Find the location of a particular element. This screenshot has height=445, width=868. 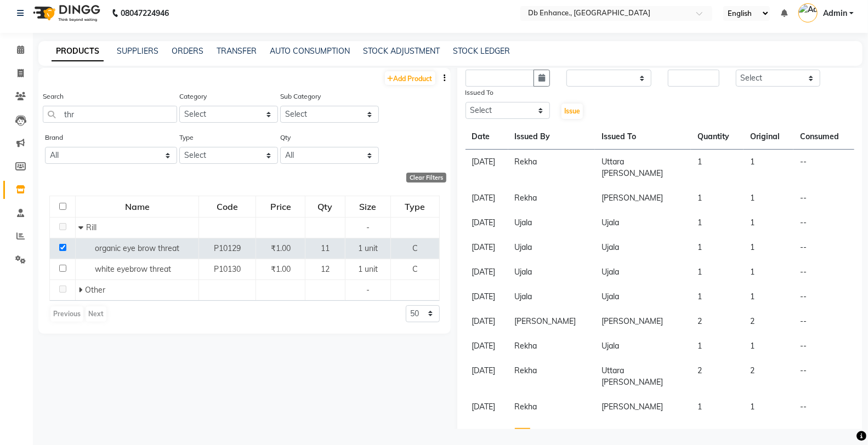

div: Clear Filters is located at coordinates (426, 178).